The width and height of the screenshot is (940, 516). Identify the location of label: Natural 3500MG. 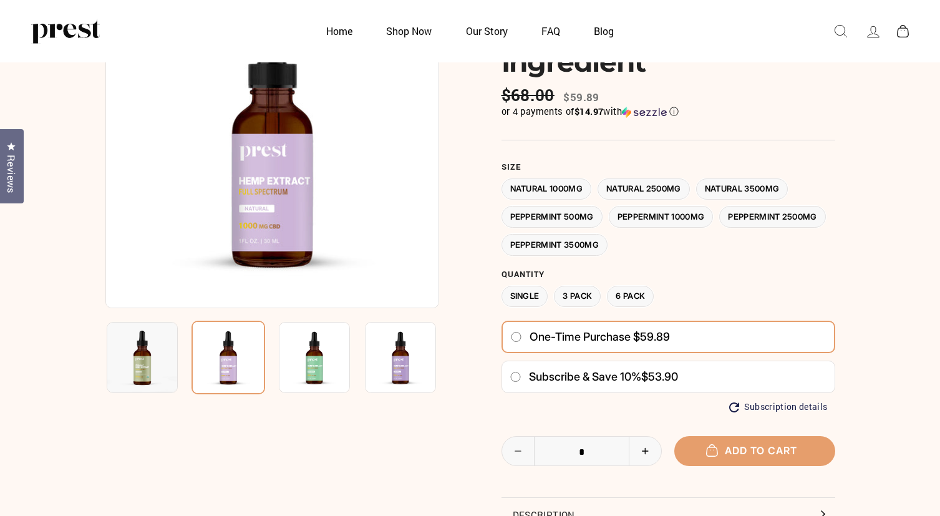
(742, 189).